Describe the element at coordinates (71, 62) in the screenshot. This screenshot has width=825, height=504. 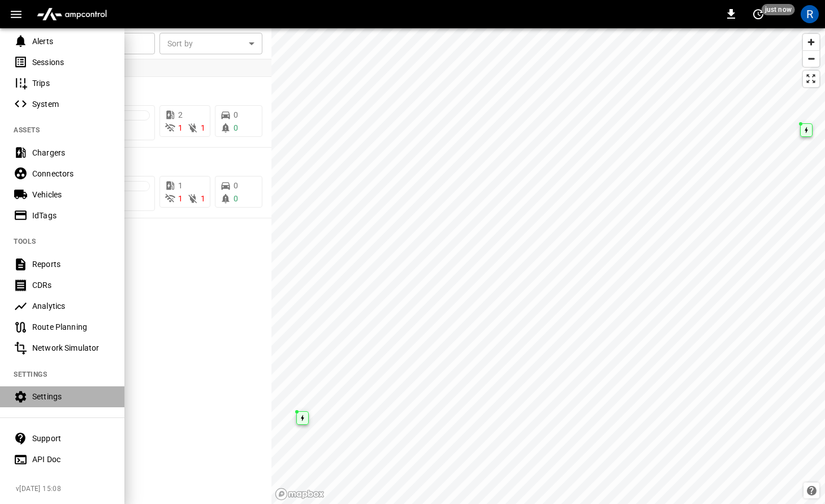
I see `div: Sessions` at that location.